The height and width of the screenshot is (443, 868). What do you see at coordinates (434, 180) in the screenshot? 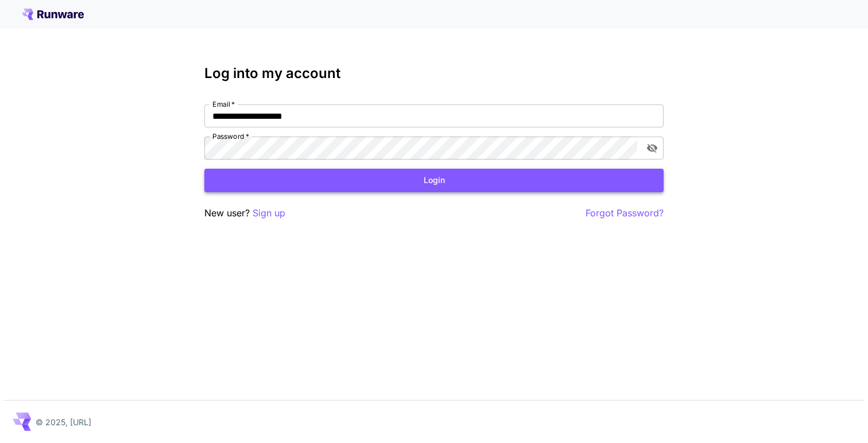
I see `button: Login` at bounding box center [434, 180].